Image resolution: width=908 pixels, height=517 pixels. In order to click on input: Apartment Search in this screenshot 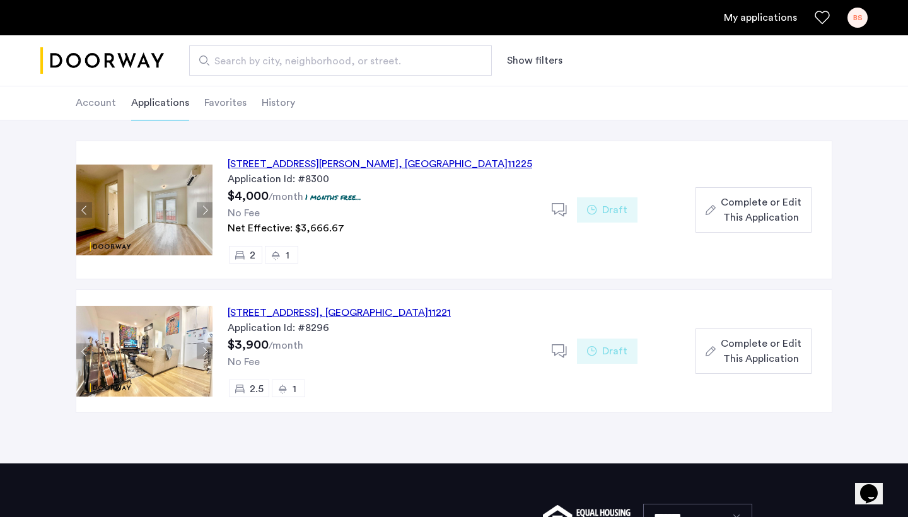, I will do `click(341, 61)`.